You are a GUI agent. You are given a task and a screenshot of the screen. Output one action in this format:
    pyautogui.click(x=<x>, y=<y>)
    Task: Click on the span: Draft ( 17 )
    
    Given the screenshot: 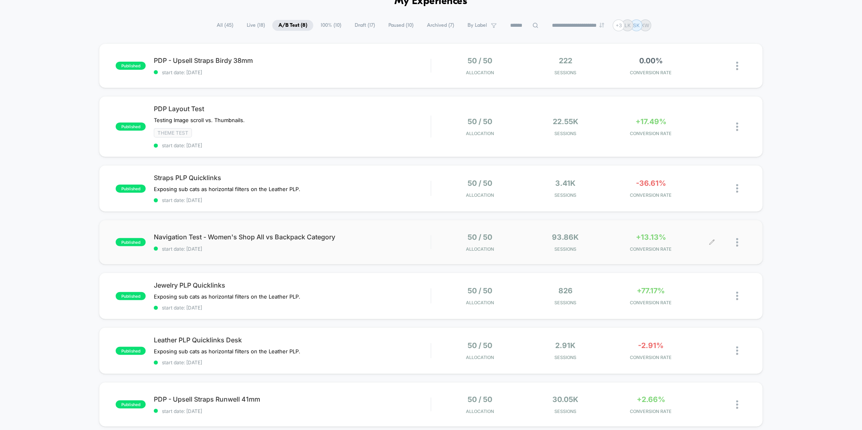 What is the action you would take?
    pyautogui.click(x=365, y=25)
    